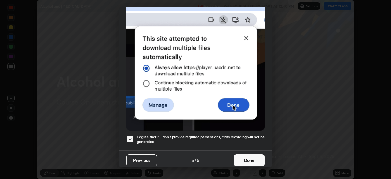 The width and height of the screenshot is (391, 179). Describe the element at coordinates (142, 160) in the screenshot. I see `button: Previous` at that location.